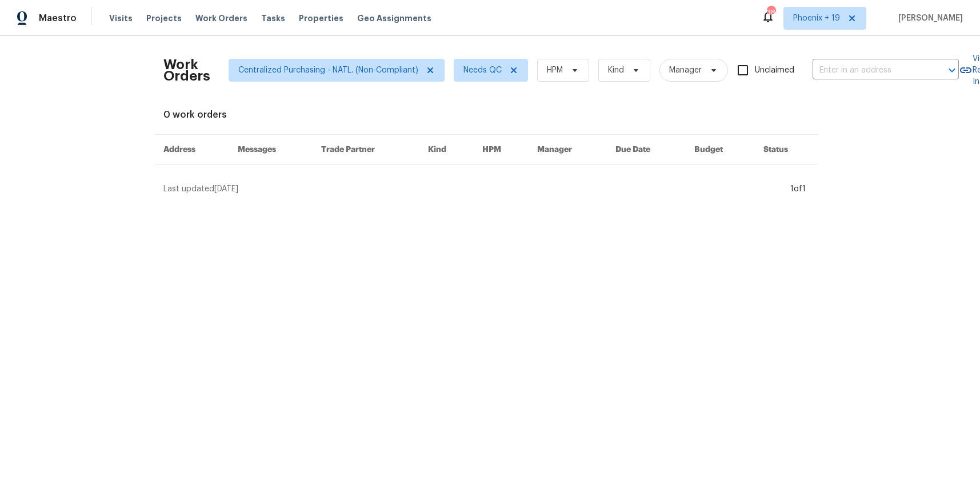 This screenshot has width=980, height=498. Describe the element at coordinates (191, 149) in the screenshot. I see `th: Address` at that location.